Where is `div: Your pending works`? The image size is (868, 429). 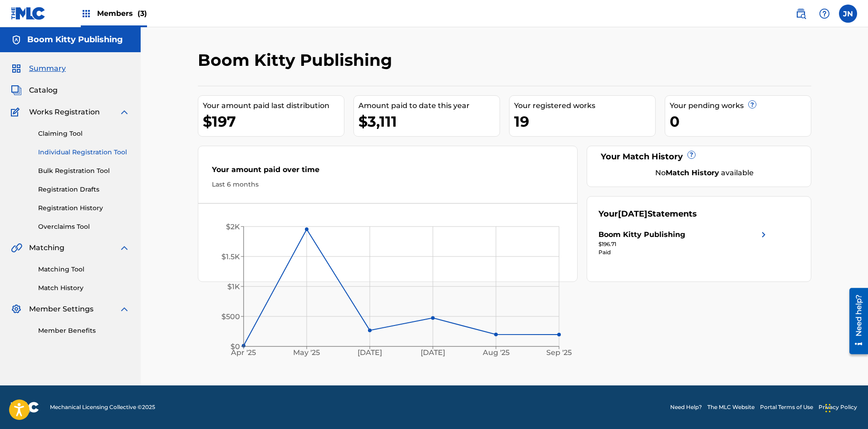
div: Your pending works is located at coordinates (740, 106).